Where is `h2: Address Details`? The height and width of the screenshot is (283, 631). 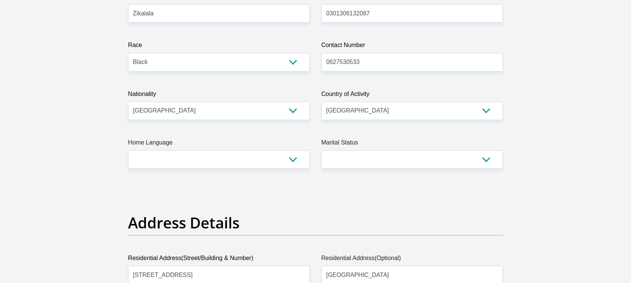
h2: Address Details is located at coordinates (316, 223).